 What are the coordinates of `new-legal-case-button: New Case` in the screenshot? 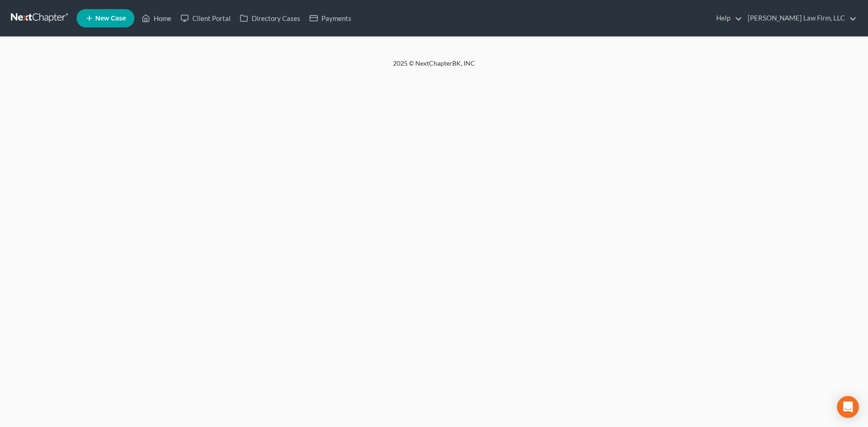 It's located at (106, 18).